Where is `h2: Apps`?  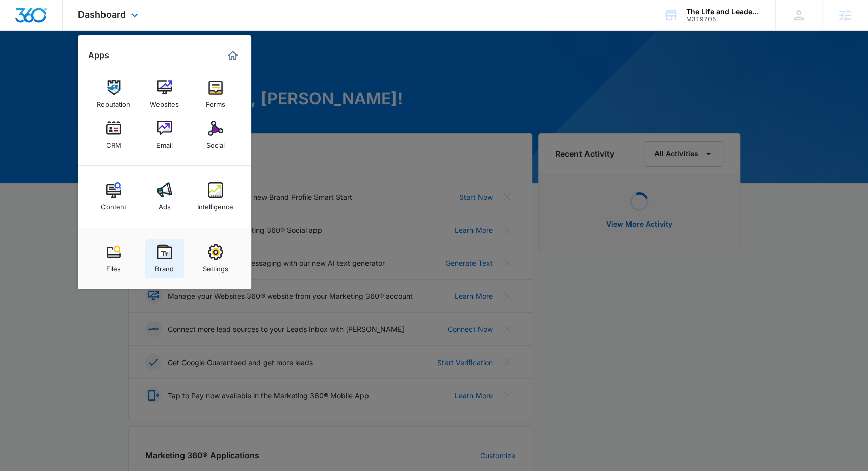 h2: Apps is located at coordinates (98, 55).